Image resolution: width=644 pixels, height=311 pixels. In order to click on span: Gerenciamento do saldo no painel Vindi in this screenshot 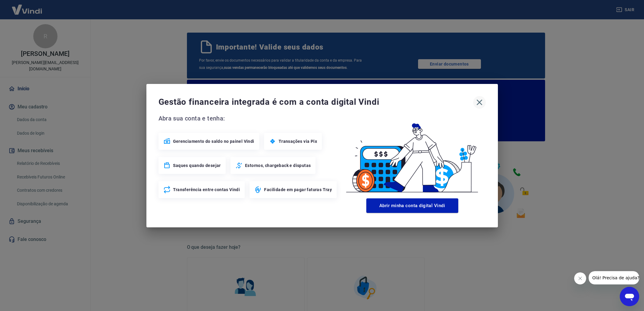, I will do `click(213, 142)`.